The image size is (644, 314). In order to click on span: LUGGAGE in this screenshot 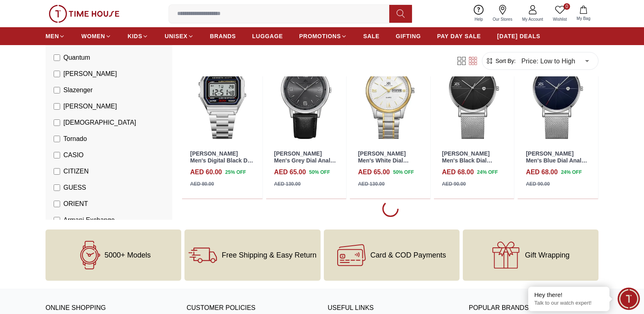, I will do `click(268, 36)`.